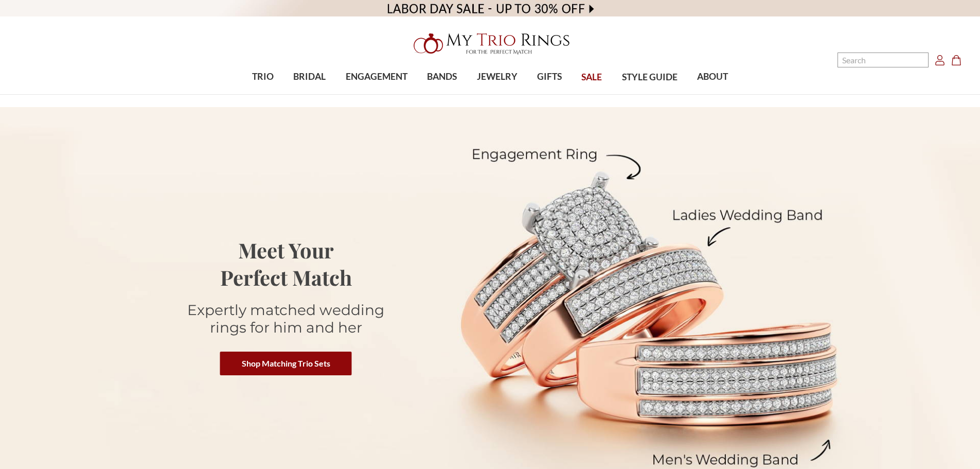 The width and height of the screenshot is (980, 469). I want to click on input: Search, so click(883, 60).